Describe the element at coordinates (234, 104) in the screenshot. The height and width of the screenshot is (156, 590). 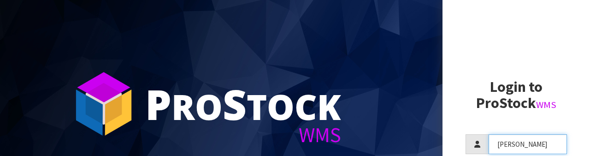
I see `span: S` at that location.